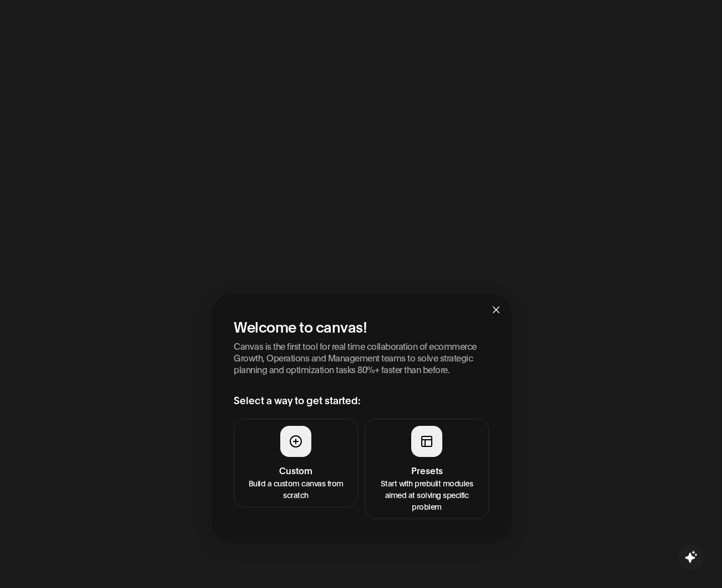 This screenshot has width=722, height=588. Describe the element at coordinates (362, 400) in the screenshot. I see `h3: Select a way to get started:` at that location.